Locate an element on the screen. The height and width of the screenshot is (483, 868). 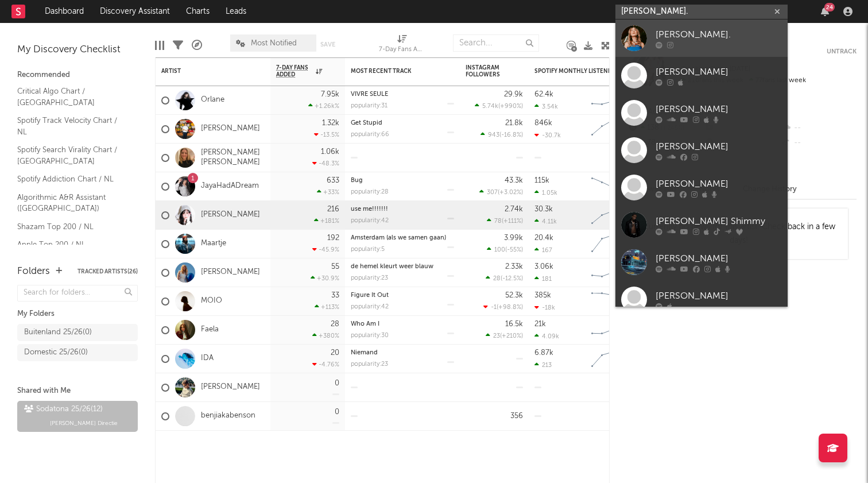
div: -18k is located at coordinates (545, 307).